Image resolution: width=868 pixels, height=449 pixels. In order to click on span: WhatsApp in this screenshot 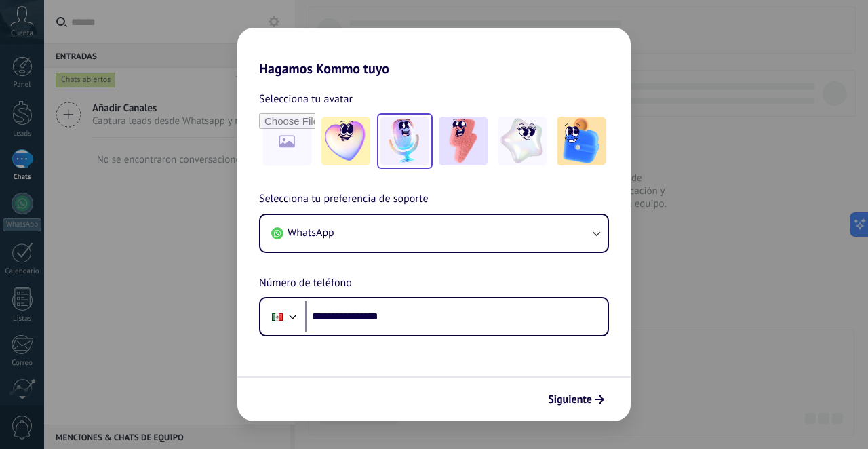, I will do `click(311, 233)`.